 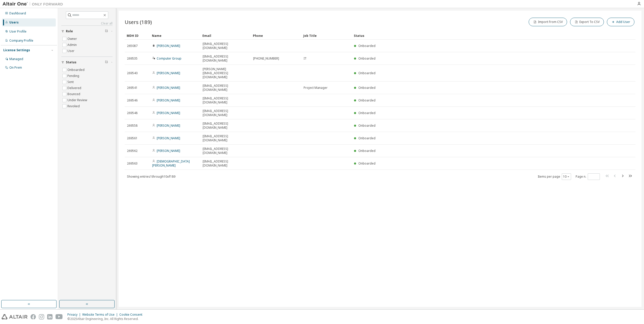 I want to click on div: MDH ID, so click(x=137, y=35).